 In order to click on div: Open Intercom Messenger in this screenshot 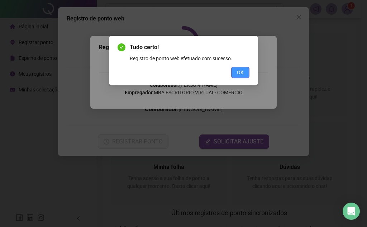, I will do `click(352, 211)`.